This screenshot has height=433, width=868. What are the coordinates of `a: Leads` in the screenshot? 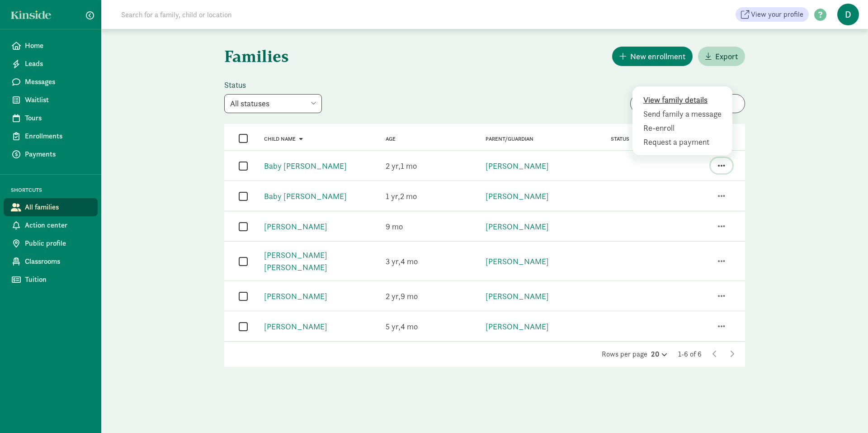 It's located at (51, 63).